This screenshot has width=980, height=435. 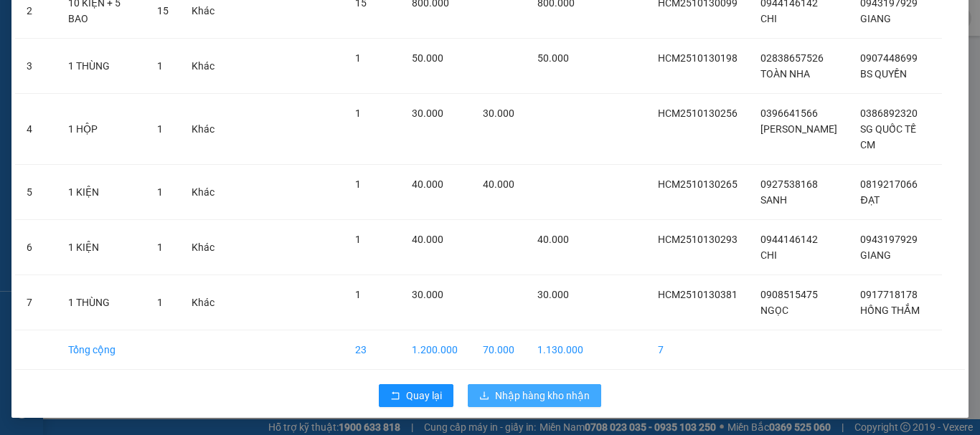 I want to click on span: HCM2510130256, so click(x=697, y=113).